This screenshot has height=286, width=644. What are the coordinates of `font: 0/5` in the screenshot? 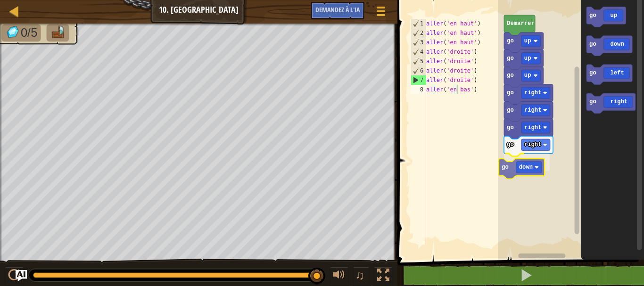 It's located at (30, 33).